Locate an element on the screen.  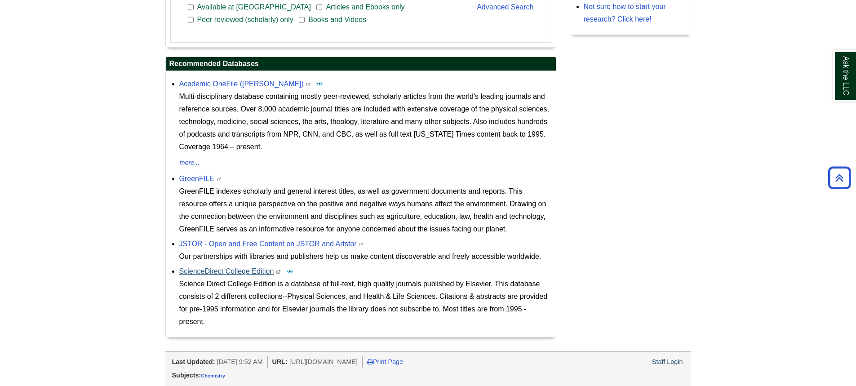
i: Print Page is located at coordinates (370, 362).